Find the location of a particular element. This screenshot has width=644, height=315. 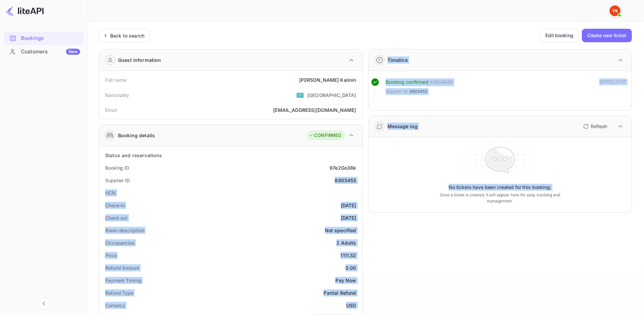

div: CustomersNew is located at coordinates (43, 52).